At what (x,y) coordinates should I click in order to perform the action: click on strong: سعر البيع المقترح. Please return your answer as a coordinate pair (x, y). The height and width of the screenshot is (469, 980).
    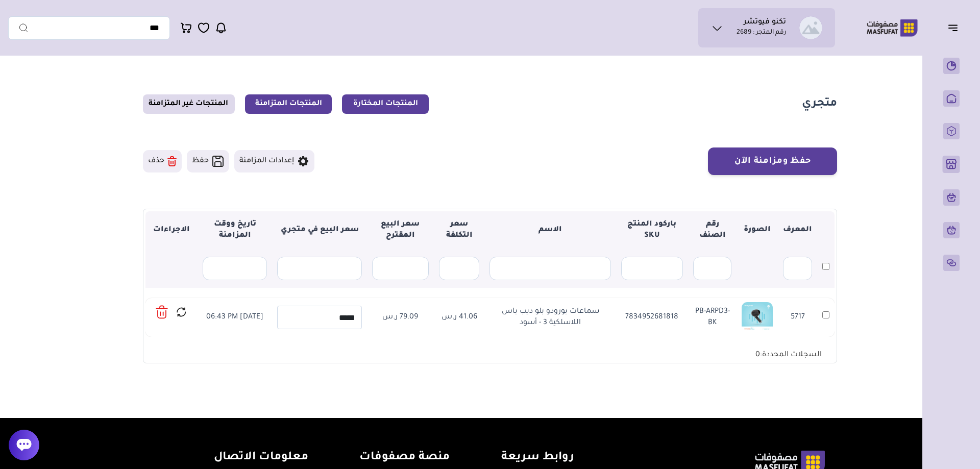
    Looking at the image, I should click on (400, 230).